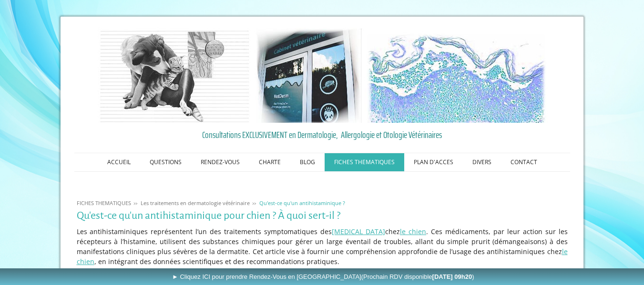  What do you see at coordinates (302, 203) in the screenshot?
I see `span: Qu'est-ce qu'un antihistaminique ?` at bounding box center [302, 203].